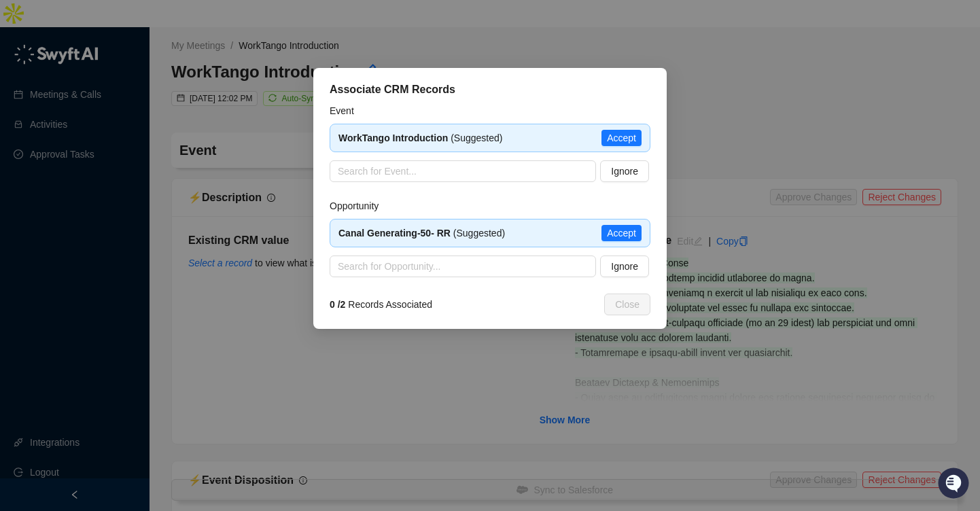 This screenshot has height=511, width=980. I want to click on strong: 0 / 2, so click(337, 305).